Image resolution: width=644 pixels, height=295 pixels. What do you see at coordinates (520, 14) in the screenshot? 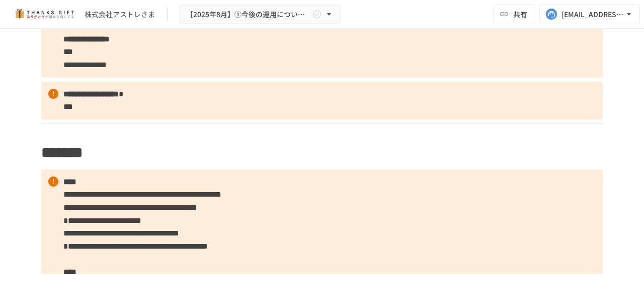
I see `span: 共有` at bounding box center [520, 14].